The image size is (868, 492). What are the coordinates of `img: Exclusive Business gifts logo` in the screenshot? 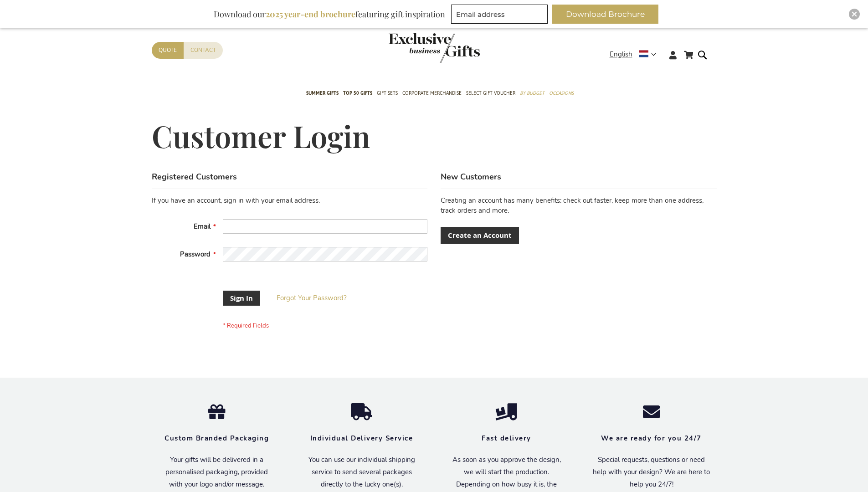 It's located at (434, 48).